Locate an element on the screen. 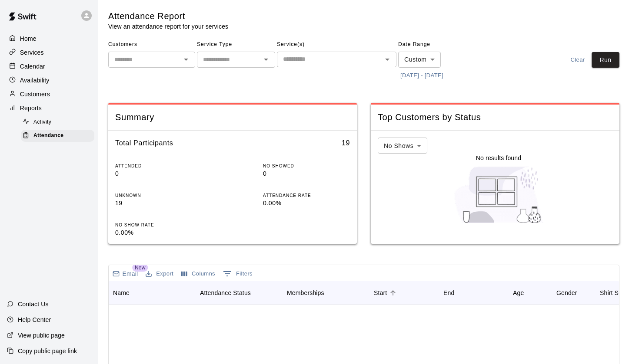 Image resolution: width=639 pixels, height=364 pixels. div: No Shows is located at coordinates (402, 146).